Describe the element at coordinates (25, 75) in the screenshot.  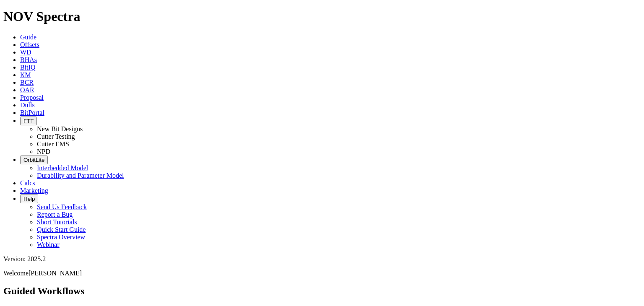
I see `span: KM` at that location.